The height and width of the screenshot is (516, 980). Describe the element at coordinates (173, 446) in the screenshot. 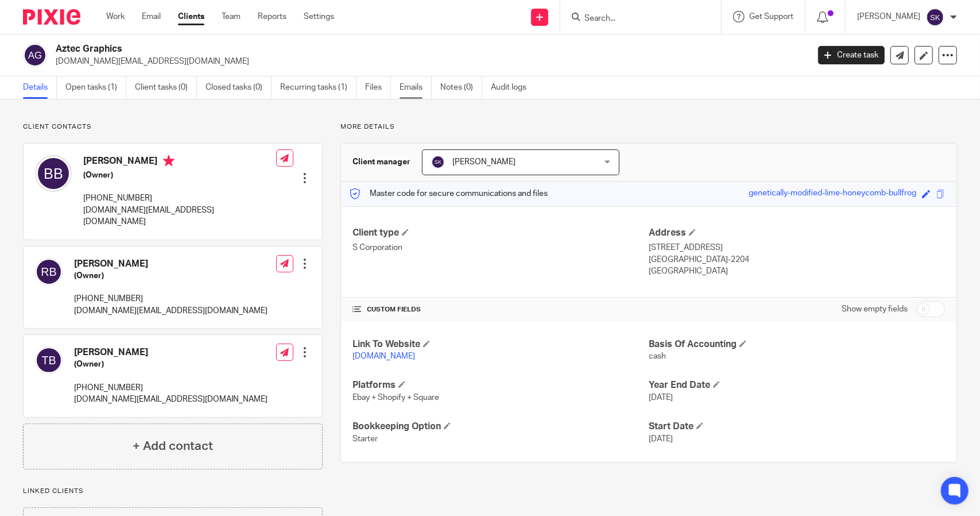

I see `h4: + Add contact` at that location.